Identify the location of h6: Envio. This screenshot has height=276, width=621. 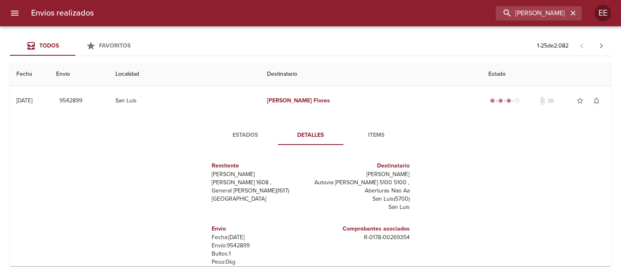
(259, 229).